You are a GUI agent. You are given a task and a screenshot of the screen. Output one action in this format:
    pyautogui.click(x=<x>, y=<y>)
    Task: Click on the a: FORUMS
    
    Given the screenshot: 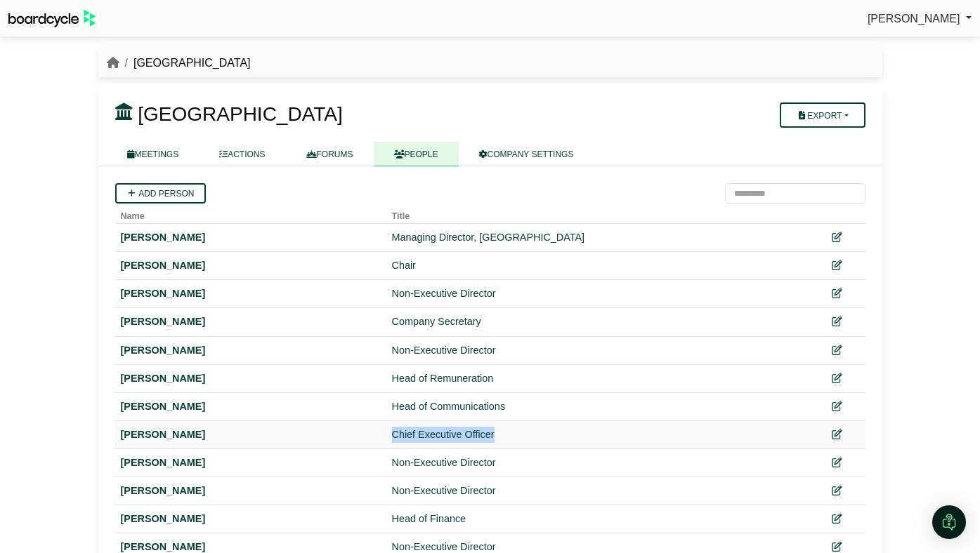 What is the action you would take?
    pyautogui.click(x=329, y=154)
    